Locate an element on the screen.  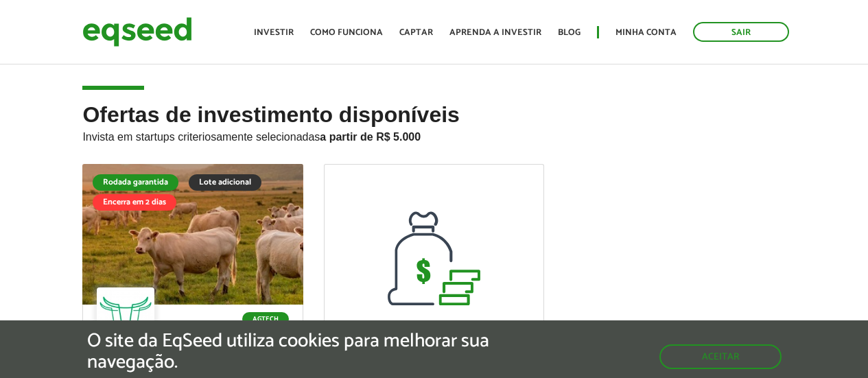
a: Minha conta is located at coordinates (646, 32).